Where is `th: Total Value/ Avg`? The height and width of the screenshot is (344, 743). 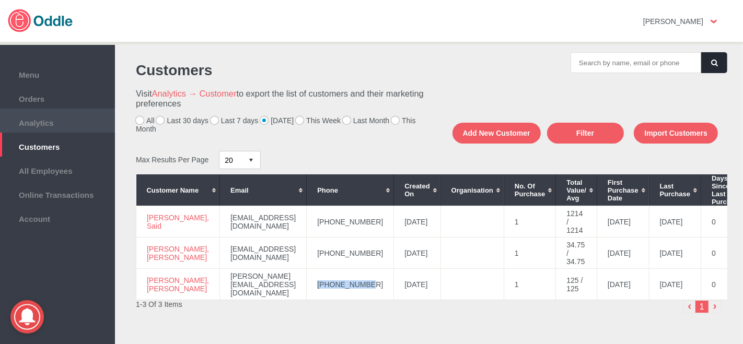 th: Total Value/ Avg is located at coordinates (576, 190).